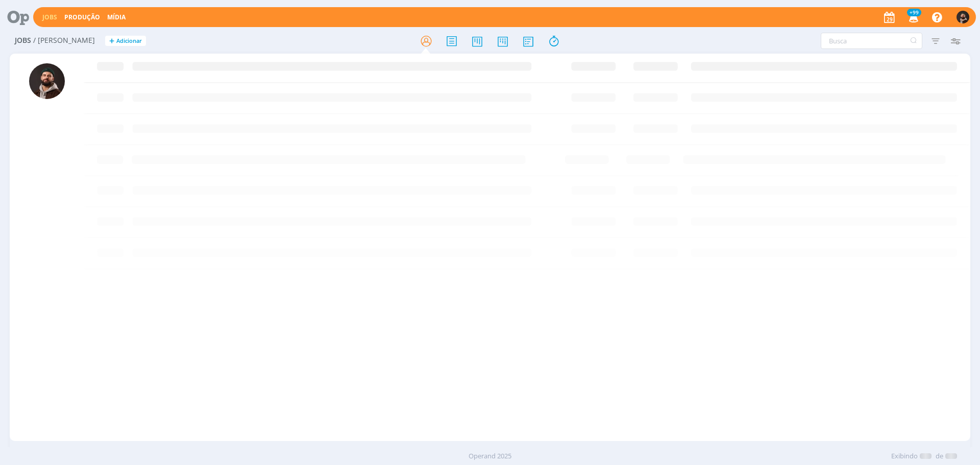  I want to click on a: Produção, so click(82, 17).